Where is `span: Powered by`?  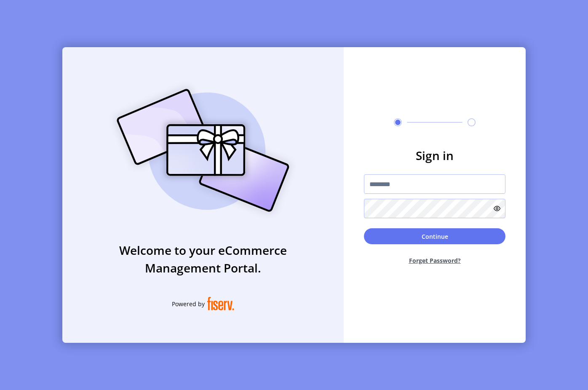
span: Powered by is located at coordinates (188, 304).